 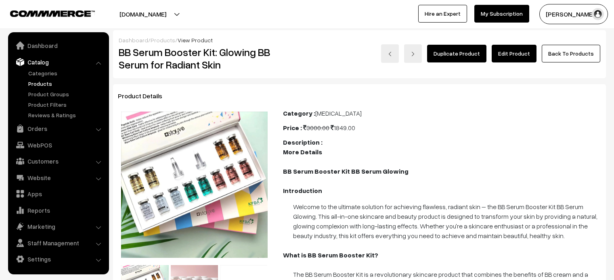 What do you see at coordinates (571, 54) in the screenshot?
I see `a: Back To Products` at bounding box center [571, 54].